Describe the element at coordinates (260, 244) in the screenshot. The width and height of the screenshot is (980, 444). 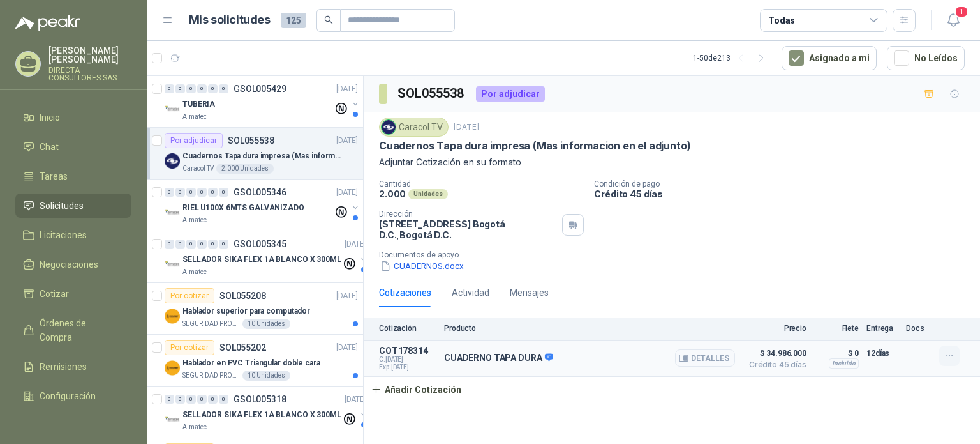
I see `p: GSOL005345` at that location.